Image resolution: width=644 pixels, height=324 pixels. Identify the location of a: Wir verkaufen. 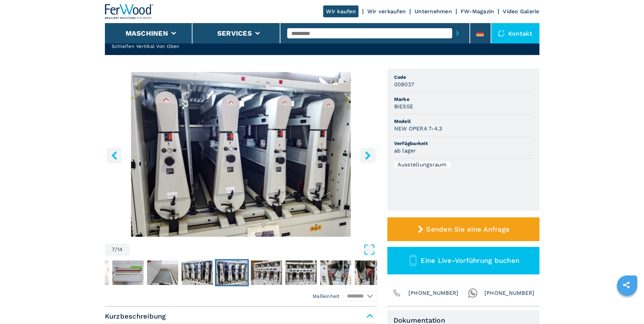
(386, 11).